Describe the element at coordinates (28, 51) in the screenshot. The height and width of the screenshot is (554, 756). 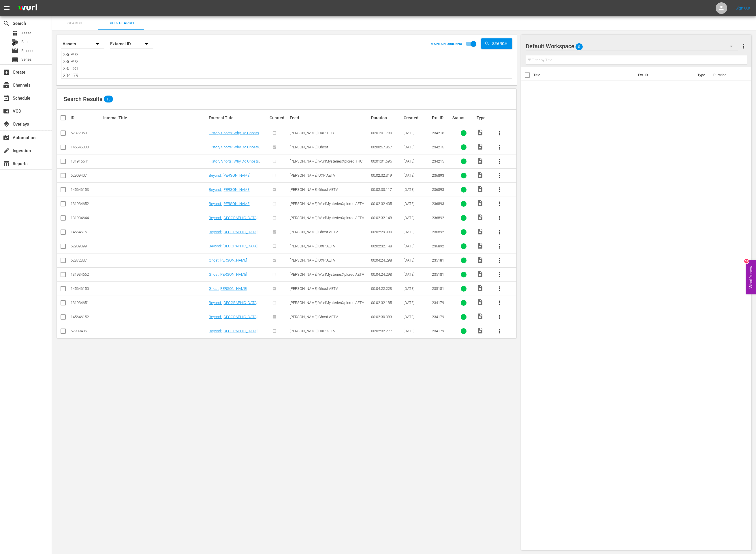
I see `span: Episode` at that location.